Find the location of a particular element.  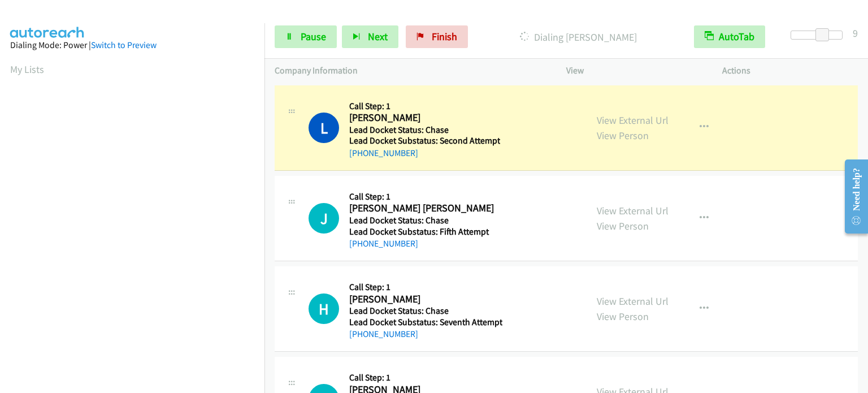

p: Actions is located at coordinates (790, 70).